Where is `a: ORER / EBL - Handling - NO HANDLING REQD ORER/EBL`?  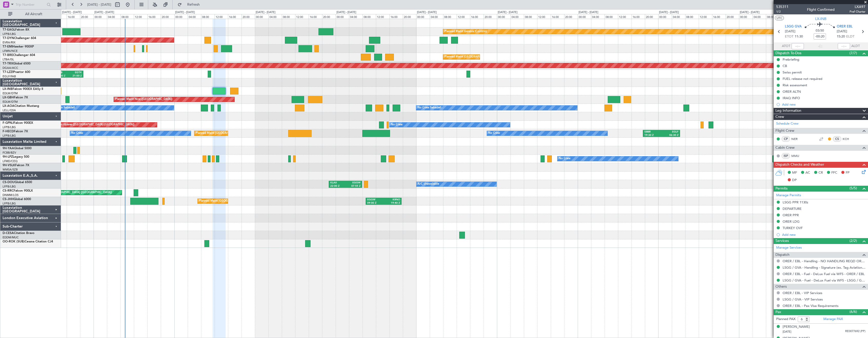
a: ORER / EBL - Handling - NO HANDLING REQD ORER/EBL is located at coordinates (824, 261).